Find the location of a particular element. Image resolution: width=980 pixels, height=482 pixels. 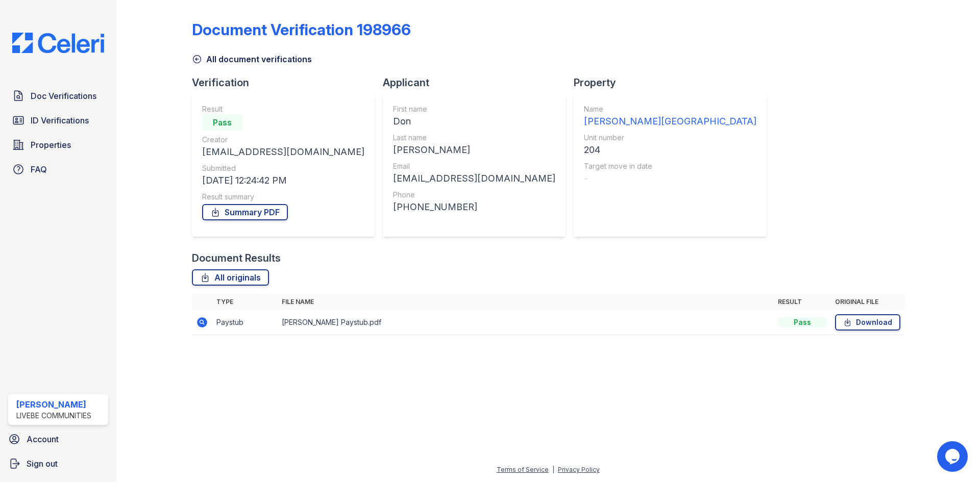

div: Result summary is located at coordinates (283, 197).